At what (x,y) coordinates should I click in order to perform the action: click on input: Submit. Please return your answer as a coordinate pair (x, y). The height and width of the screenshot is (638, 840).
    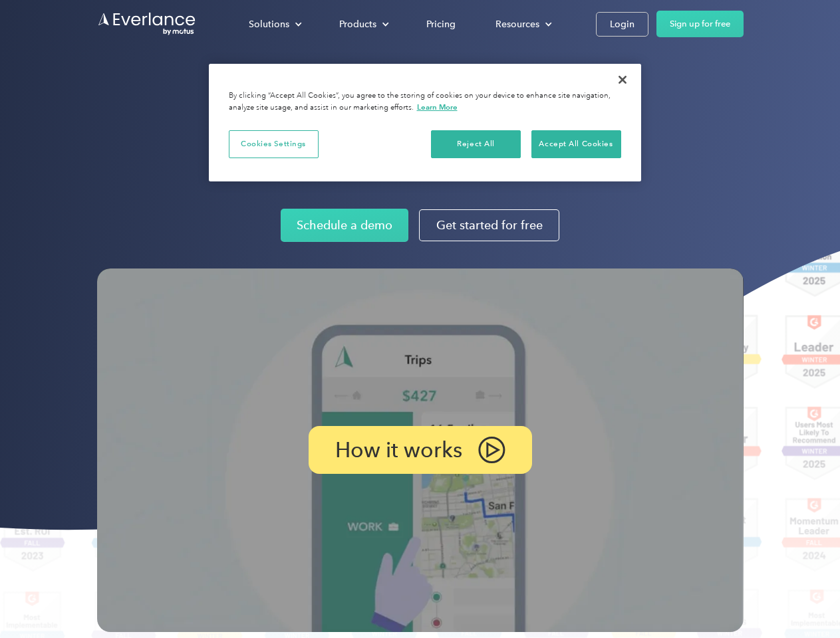
    Looking at the image, I should click on (131, 93).